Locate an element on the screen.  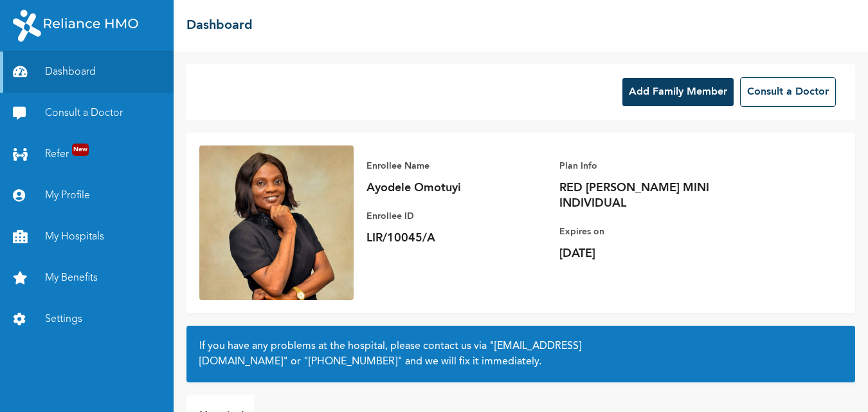
h2: Dashboard is located at coordinates (220, 26).